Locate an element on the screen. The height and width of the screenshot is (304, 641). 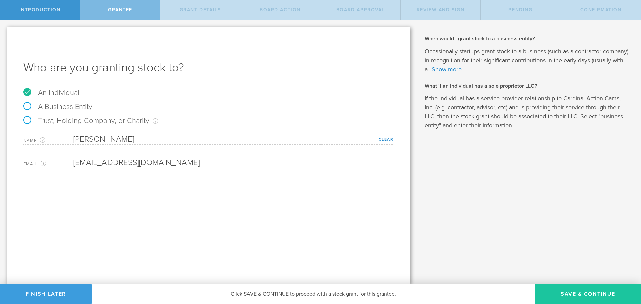
span: Grantee is located at coordinates (120, 10).